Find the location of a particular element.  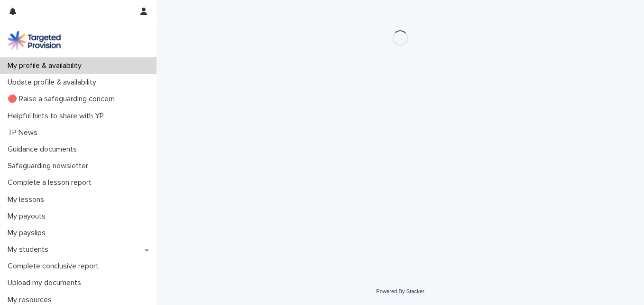

p: Complete conclusive report is located at coordinates (55, 266).